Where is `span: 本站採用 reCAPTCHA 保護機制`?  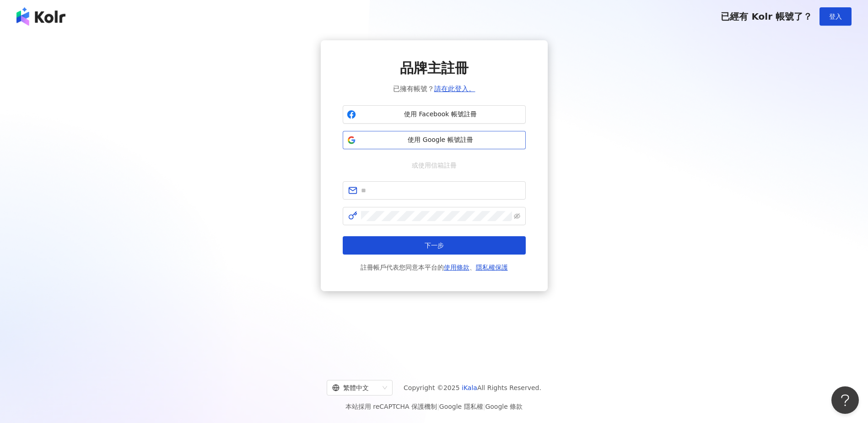 span: 本站採用 reCAPTCHA 保護機制 is located at coordinates (434, 406).